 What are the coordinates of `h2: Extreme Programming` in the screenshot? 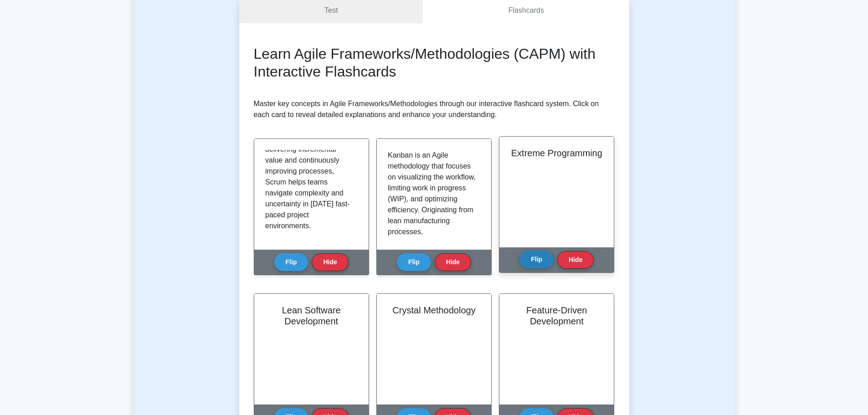 It's located at (557, 153).